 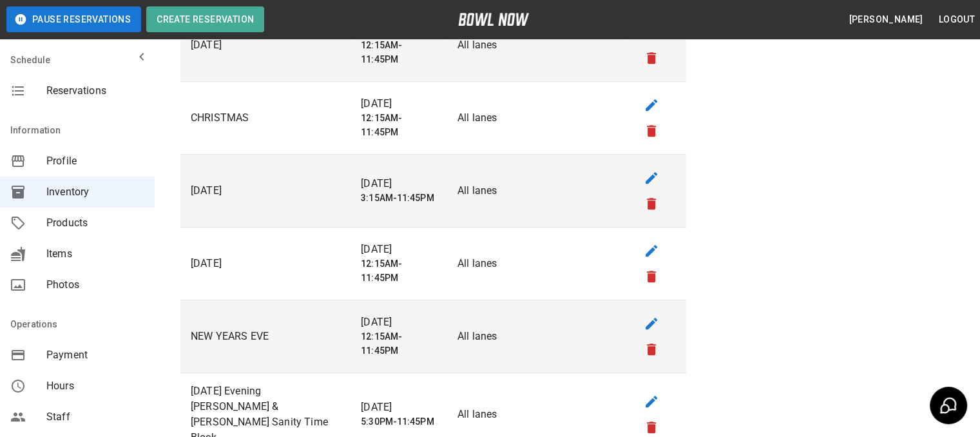 I want to click on span: Inventory, so click(x=95, y=192).